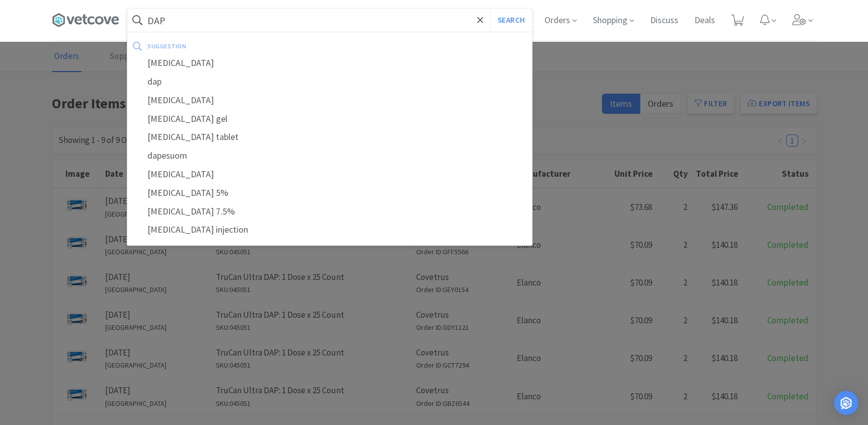  I want to click on button: Search, so click(511, 20).